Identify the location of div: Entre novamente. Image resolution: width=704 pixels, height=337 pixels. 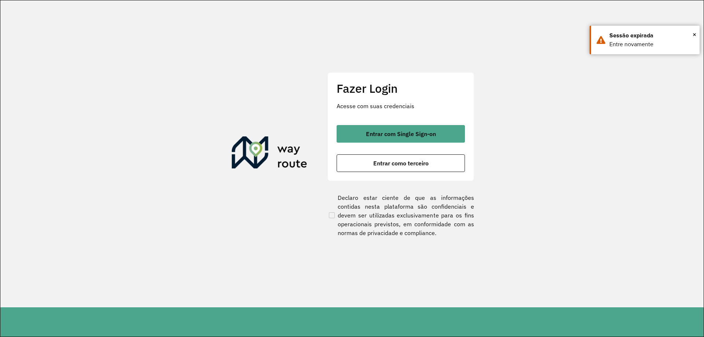
(651, 44).